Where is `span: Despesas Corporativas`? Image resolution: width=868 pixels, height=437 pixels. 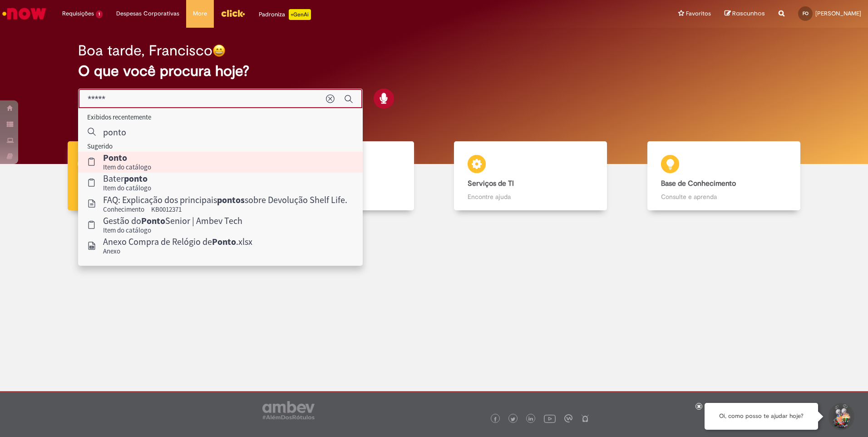 span: Despesas Corporativas is located at coordinates (148, 14).